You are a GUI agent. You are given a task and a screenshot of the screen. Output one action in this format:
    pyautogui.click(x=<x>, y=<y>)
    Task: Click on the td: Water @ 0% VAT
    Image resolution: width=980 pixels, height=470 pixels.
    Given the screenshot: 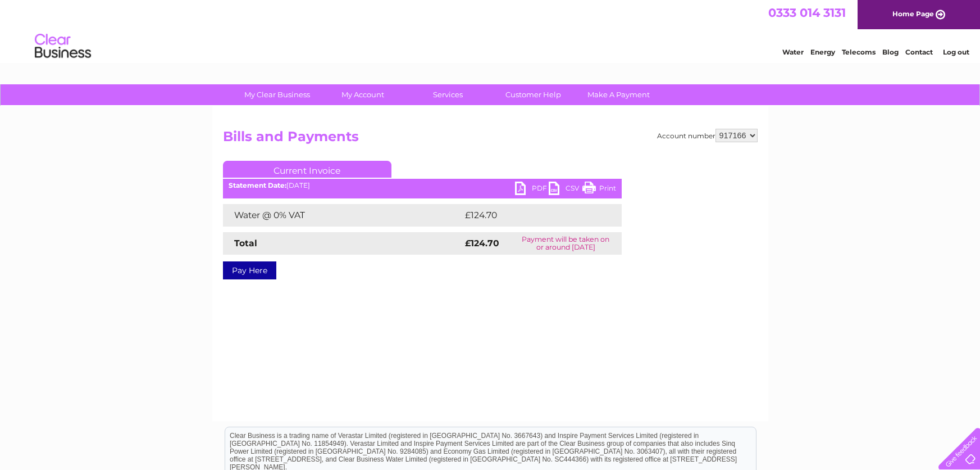 What is the action you would take?
    pyautogui.click(x=343, y=215)
    